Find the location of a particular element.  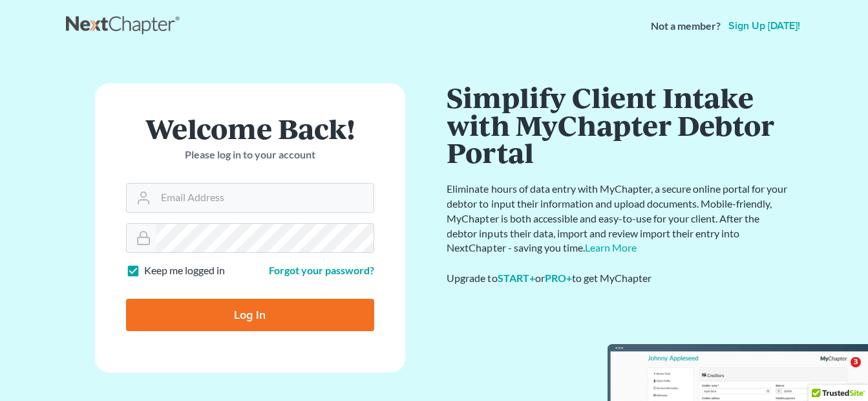

a: START+ is located at coordinates (516, 278).